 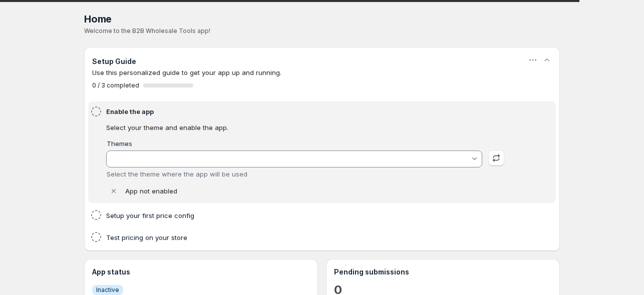 What do you see at coordinates (116, 85) in the screenshot?
I see `span: 0 / 3 completed` at bounding box center [116, 85].